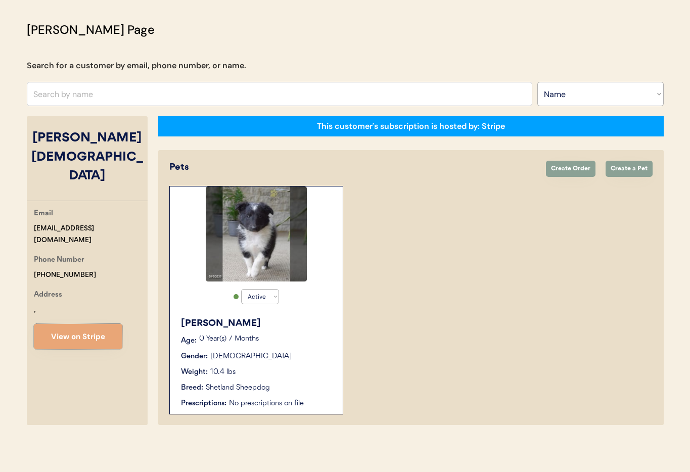  I want to click on p: 0 Year(s) 7 Months, so click(266, 339).